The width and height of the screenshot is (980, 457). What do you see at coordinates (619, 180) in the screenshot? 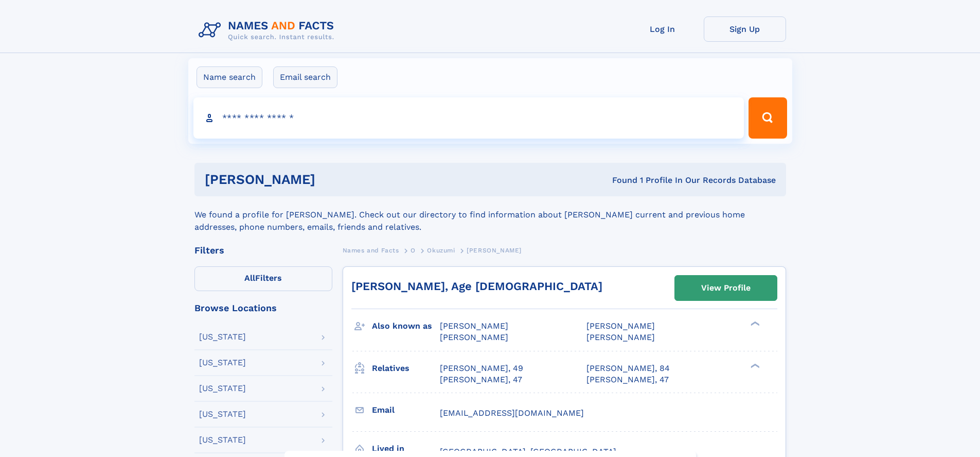
I see `div: Found 1 Profile In Our Records Database` at bounding box center [619, 180].